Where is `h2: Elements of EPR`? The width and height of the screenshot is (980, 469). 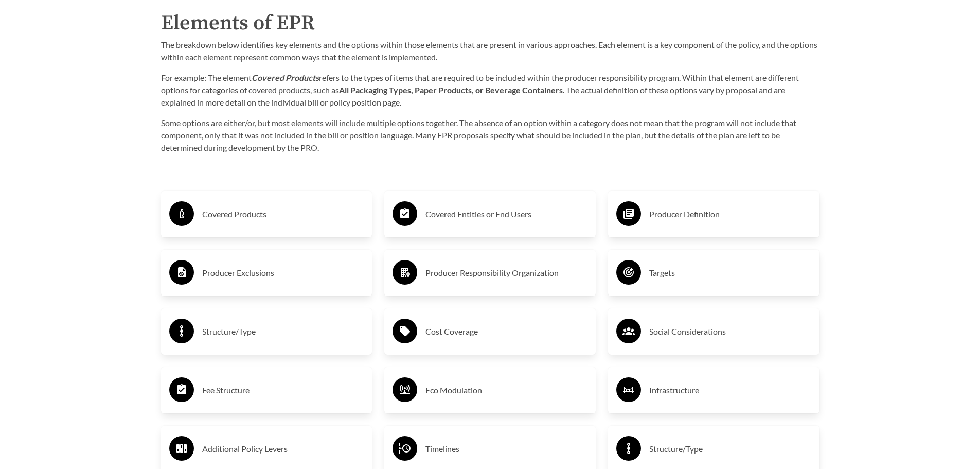
h2: Elements of EPR is located at coordinates (490, 23).